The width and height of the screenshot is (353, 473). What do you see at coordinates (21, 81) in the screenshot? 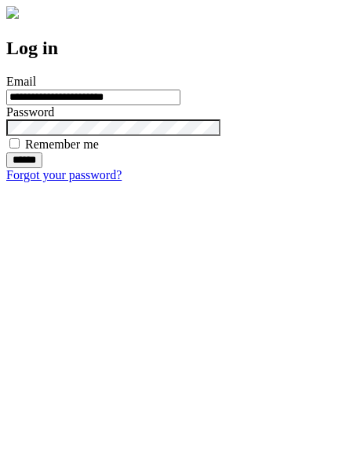
I see `label: Email` at bounding box center [21, 81].